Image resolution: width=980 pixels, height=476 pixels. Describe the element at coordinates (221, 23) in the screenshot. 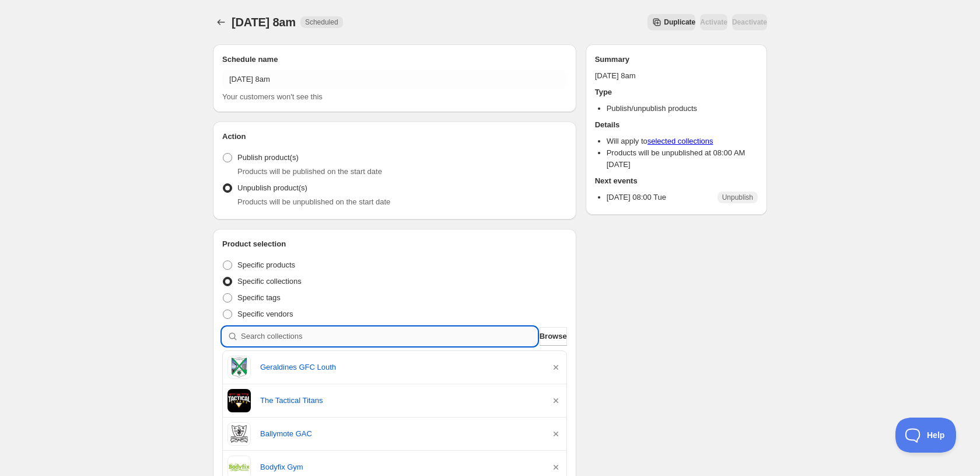

I see `button: Schedules` at that location.